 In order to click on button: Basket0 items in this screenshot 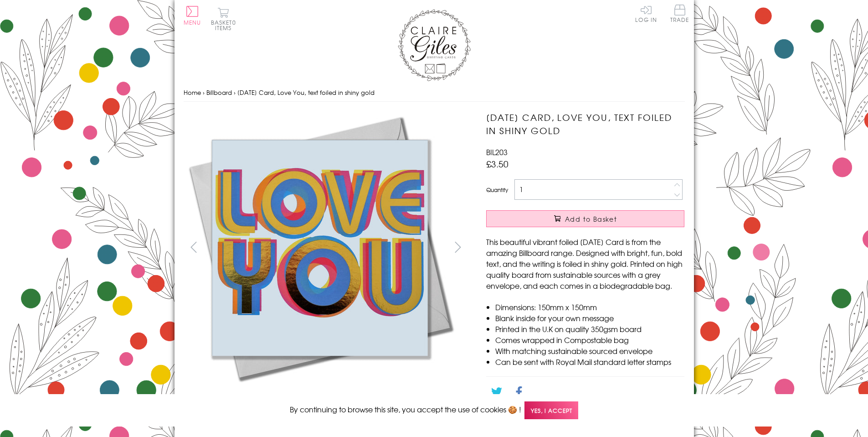, I will do `click(224, 19)`.